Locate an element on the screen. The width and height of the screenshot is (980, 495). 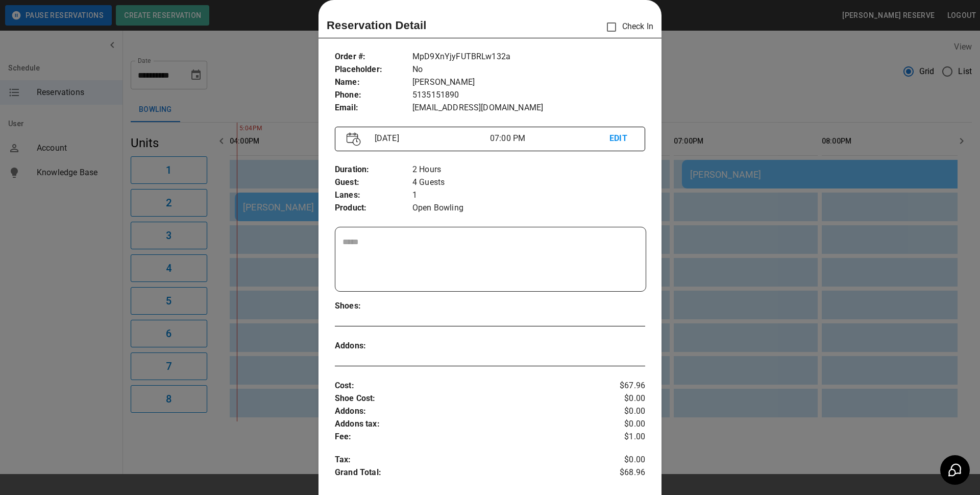
p: Fee : is located at coordinates (464, 436).